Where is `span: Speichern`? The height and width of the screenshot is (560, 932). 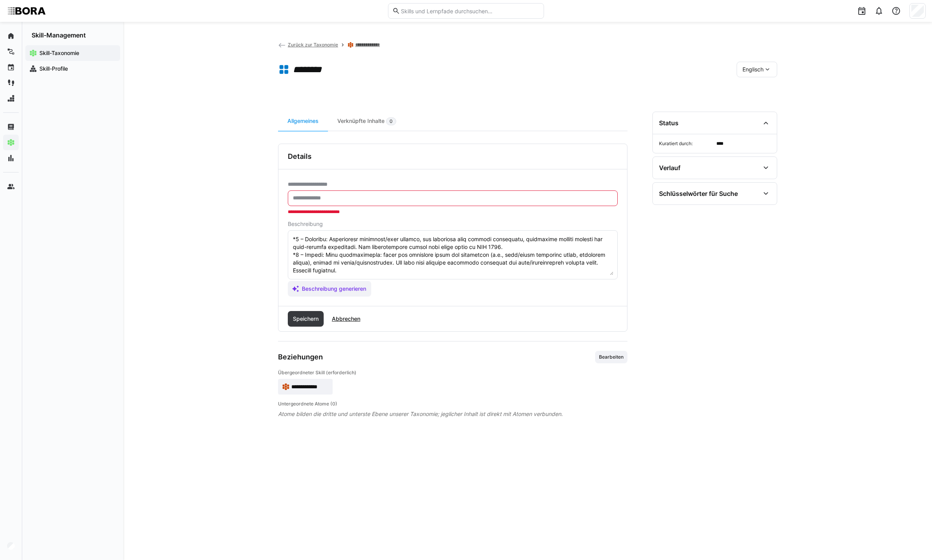
span: Speichern is located at coordinates (306, 318).